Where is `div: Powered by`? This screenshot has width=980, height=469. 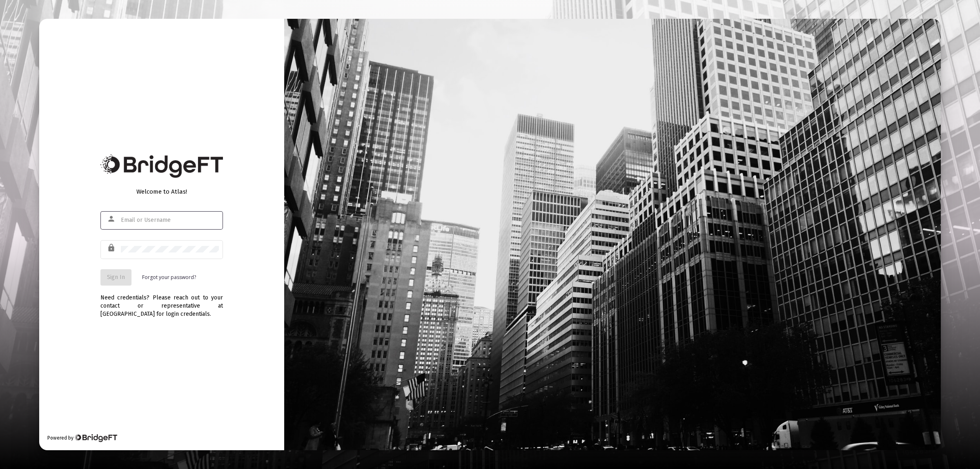
div: Powered by is located at coordinates (82, 438).